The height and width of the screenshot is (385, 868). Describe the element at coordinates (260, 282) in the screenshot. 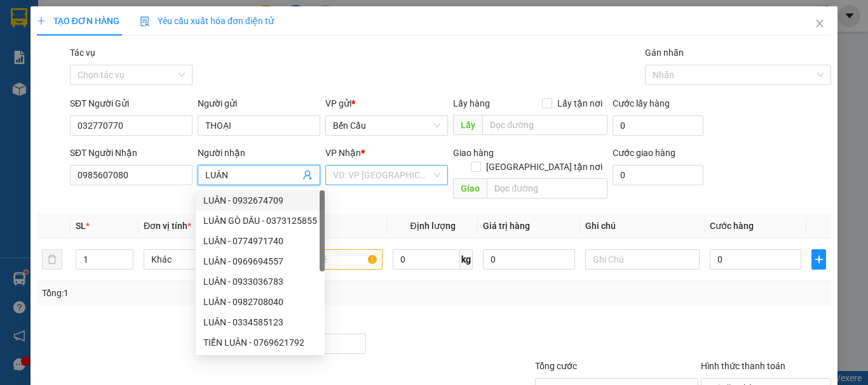

I see `div: LUÂN - 0933036783` at that location.